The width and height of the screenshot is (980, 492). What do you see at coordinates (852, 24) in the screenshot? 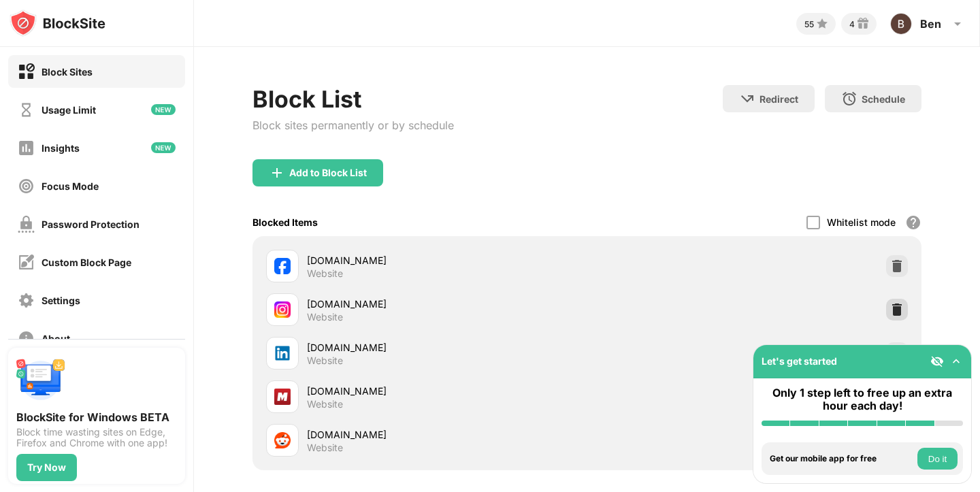
I see `div: 4` at bounding box center [852, 24].